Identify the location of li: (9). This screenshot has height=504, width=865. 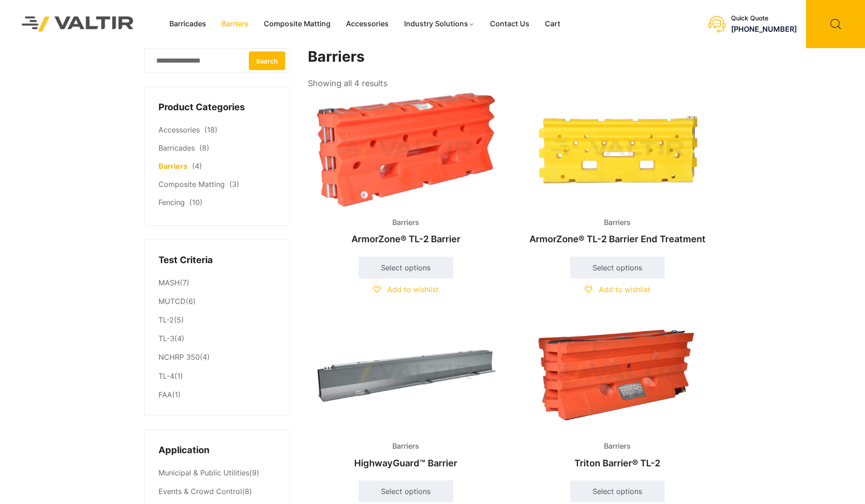
(217, 473).